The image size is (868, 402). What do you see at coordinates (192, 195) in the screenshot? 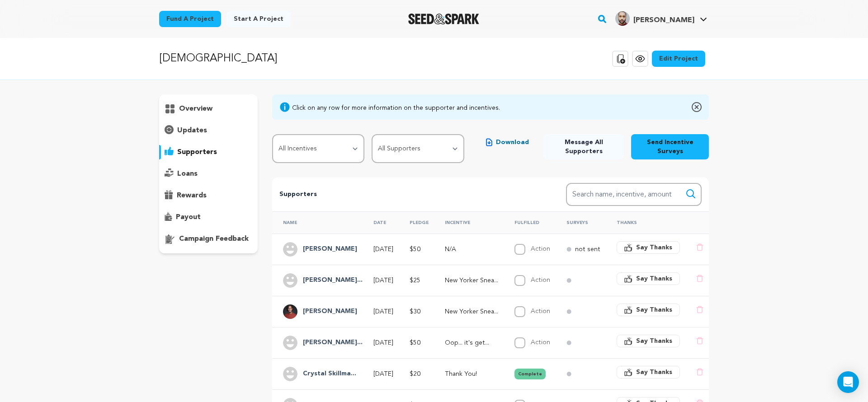
I see `p: rewards` at bounding box center [192, 195].